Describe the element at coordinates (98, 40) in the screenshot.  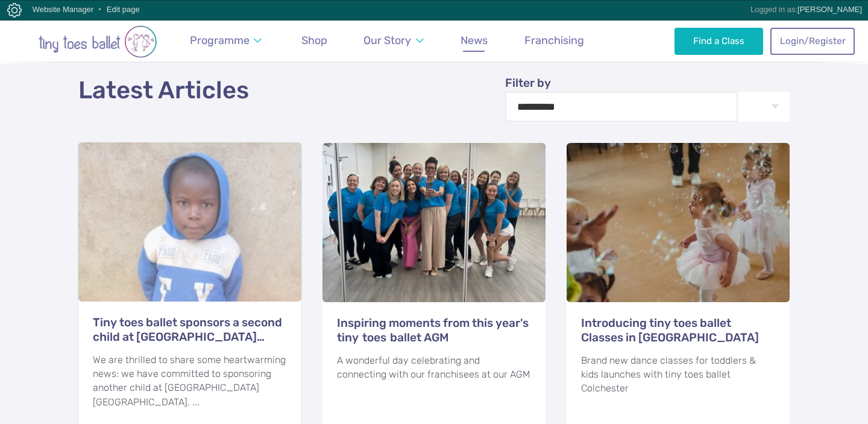
I see `a: Go to home page` at that location.